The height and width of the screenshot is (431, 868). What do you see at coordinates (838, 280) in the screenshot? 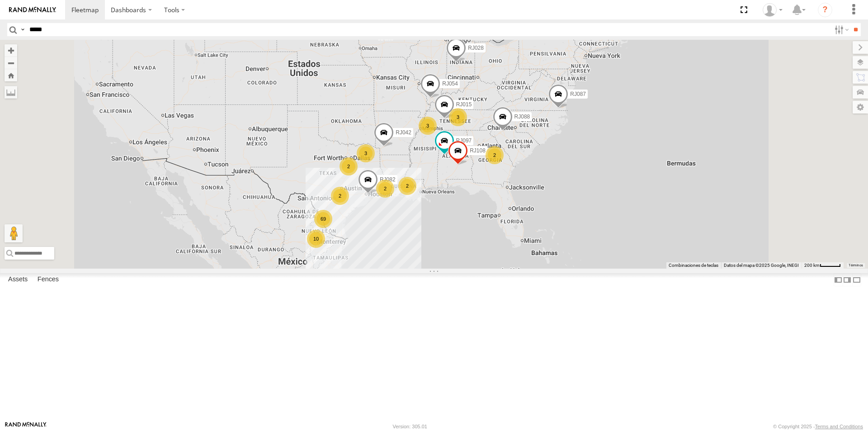
I see `label: Dock Summary Table to the Left` at bounding box center [838, 280].